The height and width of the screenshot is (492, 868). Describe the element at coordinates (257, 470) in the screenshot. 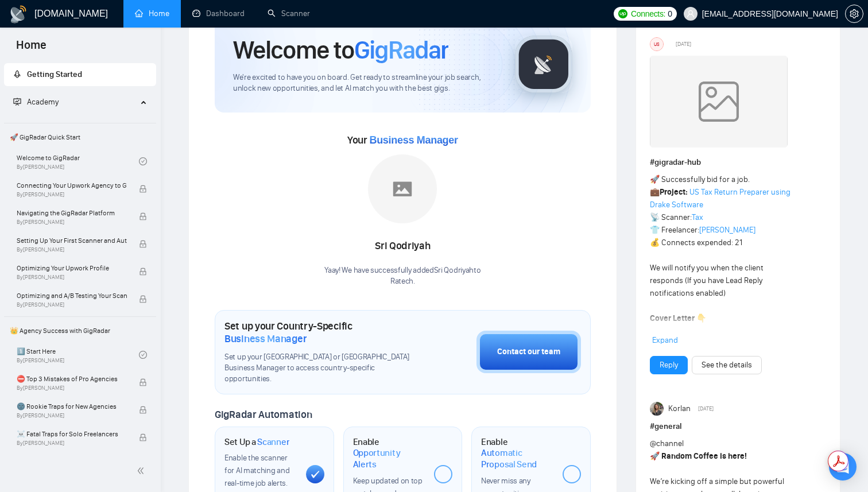

I see `span: Enable the scanner for AI matching and real-time job alerts.` at that location.